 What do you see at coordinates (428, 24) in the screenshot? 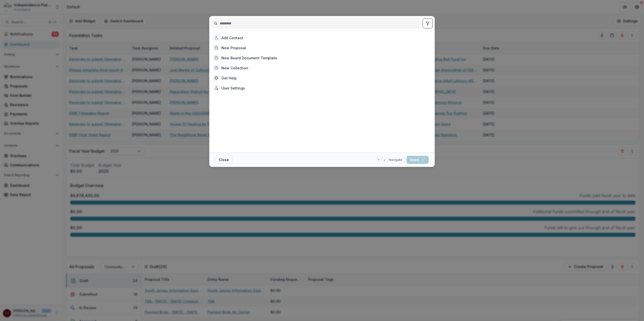
I see `button: toggle filters` at bounding box center [428, 24].